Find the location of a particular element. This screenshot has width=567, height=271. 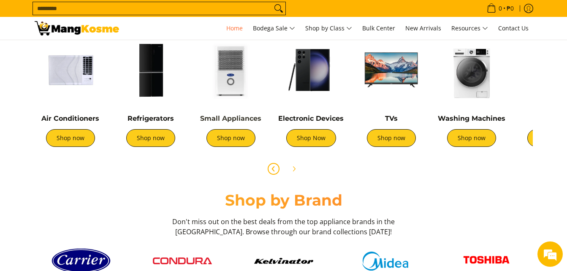

img: Condura logo red is located at coordinates (182, 261).